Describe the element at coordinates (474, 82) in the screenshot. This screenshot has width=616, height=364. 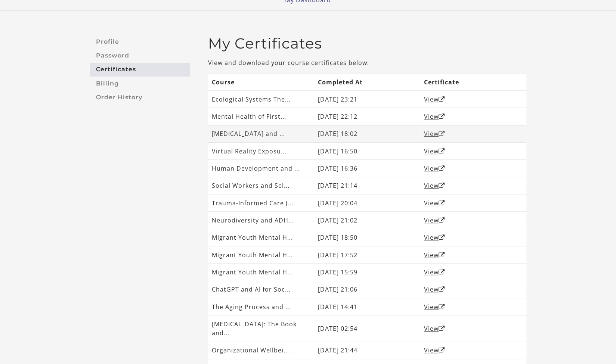
I see `th: Certificate` at that location.